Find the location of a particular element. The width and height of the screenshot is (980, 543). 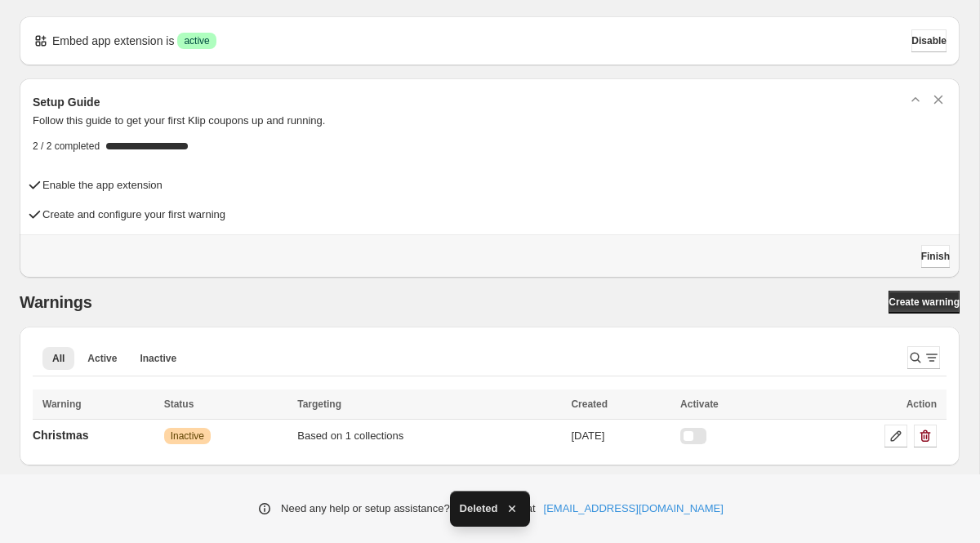

button: Finish is located at coordinates (935, 256).